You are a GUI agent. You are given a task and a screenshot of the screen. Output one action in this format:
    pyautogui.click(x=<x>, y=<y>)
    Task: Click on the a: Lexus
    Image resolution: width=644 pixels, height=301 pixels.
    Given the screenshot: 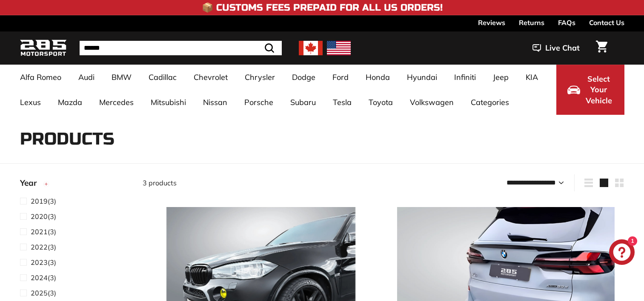 What is the action you would take?
    pyautogui.click(x=30, y=102)
    